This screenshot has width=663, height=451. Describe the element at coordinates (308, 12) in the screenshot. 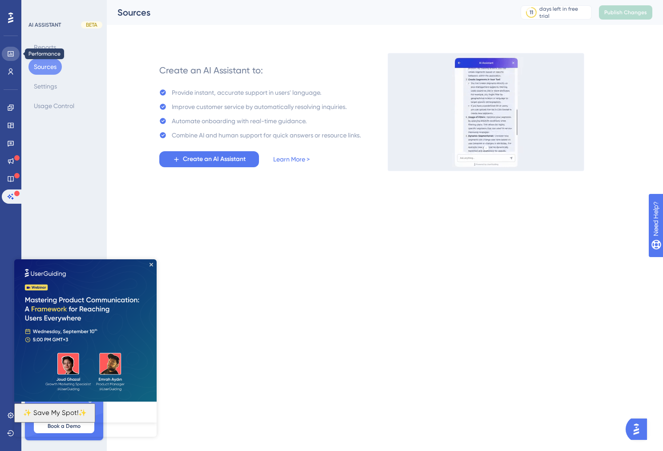

I see `div: Sources` at that location.